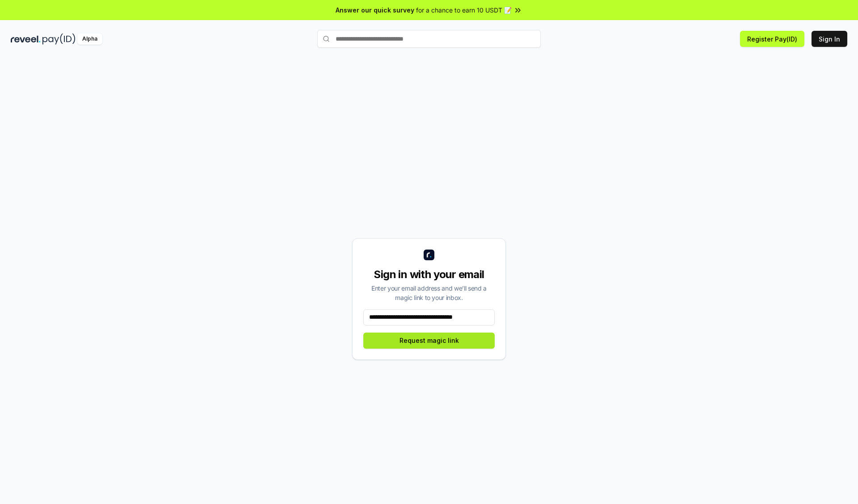 The height and width of the screenshot is (504, 858). I want to click on div: Sign in with your email, so click(429, 274).